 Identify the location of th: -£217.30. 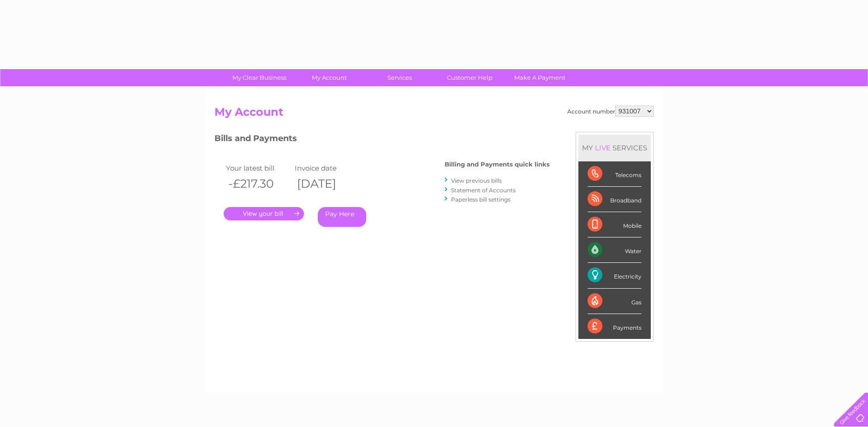
(258, 184).